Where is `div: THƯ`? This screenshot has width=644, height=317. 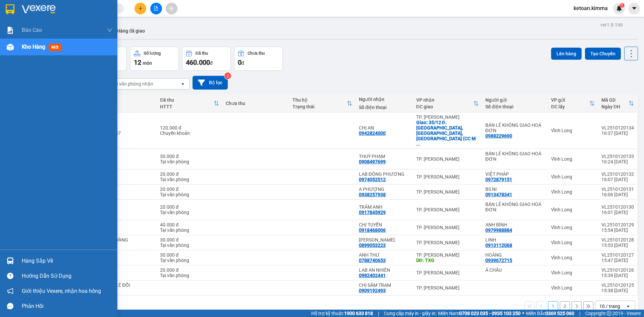 div: THƯ is located at coordinates (124, 162).